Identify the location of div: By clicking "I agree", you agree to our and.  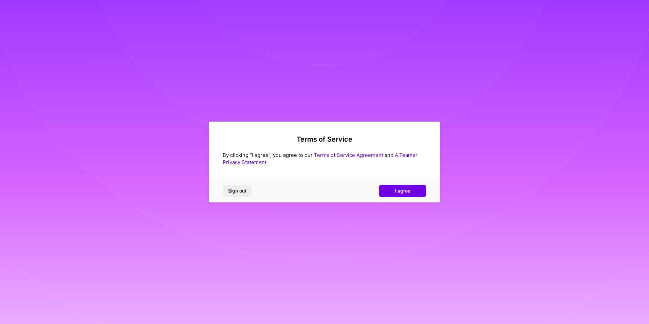
(325, 159).